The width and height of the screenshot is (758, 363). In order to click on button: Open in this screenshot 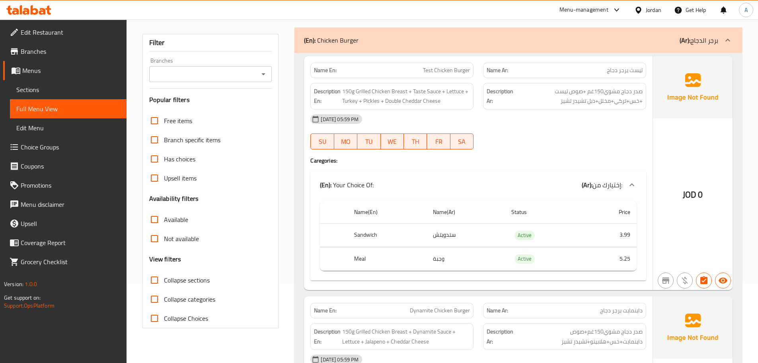, I will do `click(264, 74)`.